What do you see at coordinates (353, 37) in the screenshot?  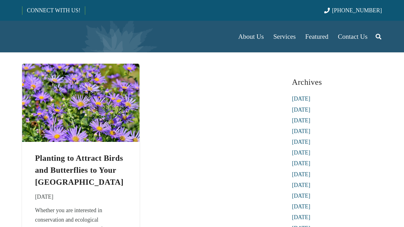 I see `span: Contact Us` at bounding box center [353, 37].